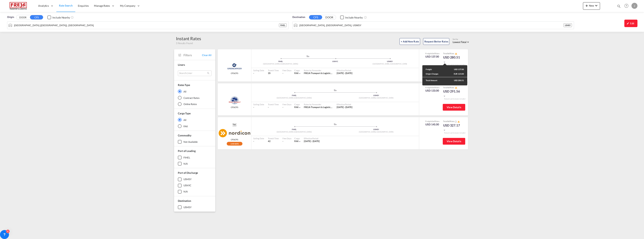 This screenshot has height=239, width=644. Describe the element at coordinates (459, 69) in the screenshot. I see `div: USD 137.00` at that location.